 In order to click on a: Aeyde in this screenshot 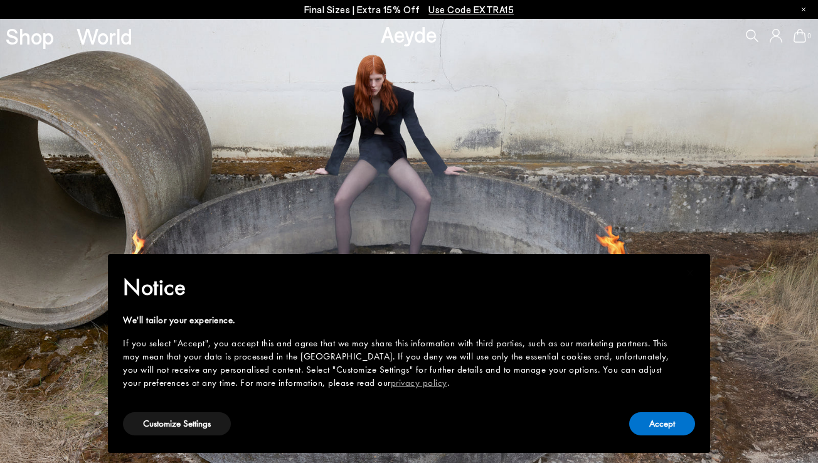, I will do `click(409, 34)`.